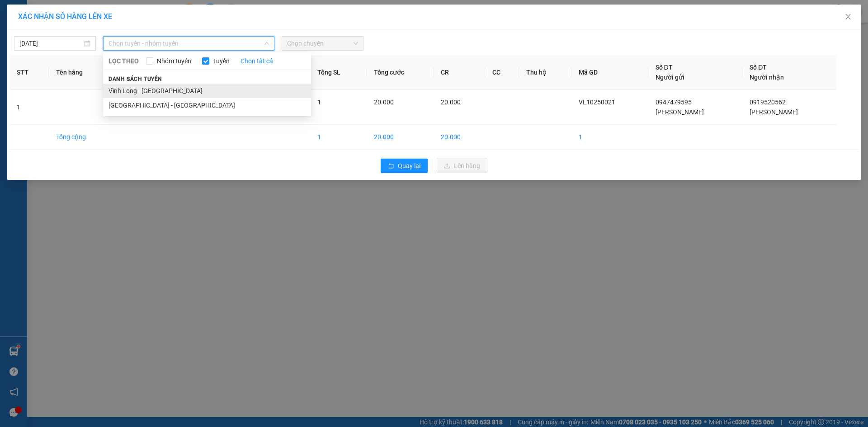  Describe the element at coordinates (597, 102) in the screenshot. I see `span: VL10250021` at that location.